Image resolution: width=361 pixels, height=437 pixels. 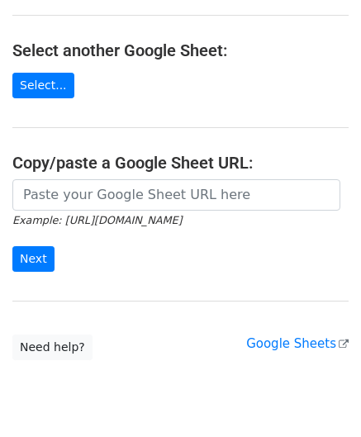 I want to click on a: Select..., so click(x=43, y=85).